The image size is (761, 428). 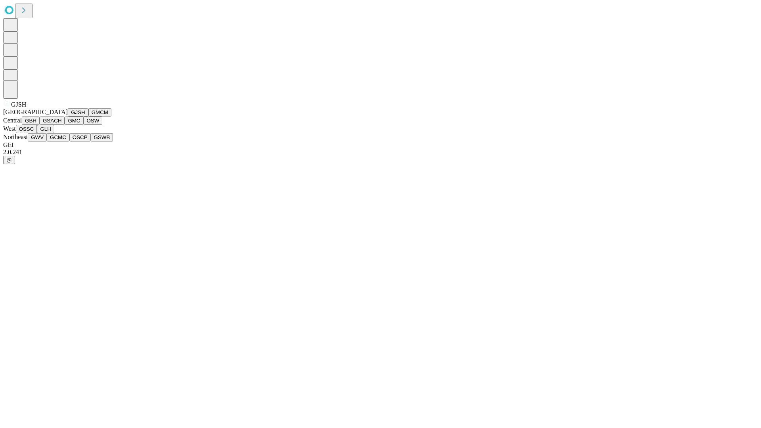 I want to click on button: GWV, so click(x=37, y=137).